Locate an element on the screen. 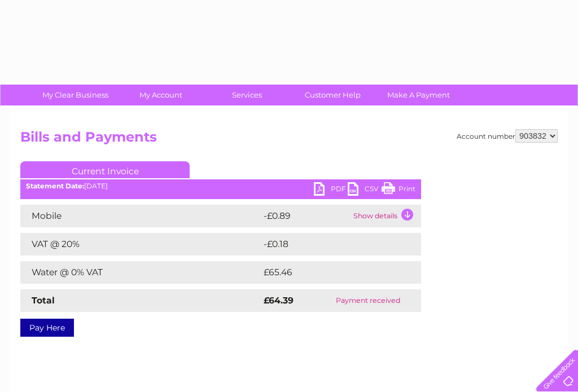 The height and width of the screenshot is (392, 578). a: Print is located at coordinates (398, 190).